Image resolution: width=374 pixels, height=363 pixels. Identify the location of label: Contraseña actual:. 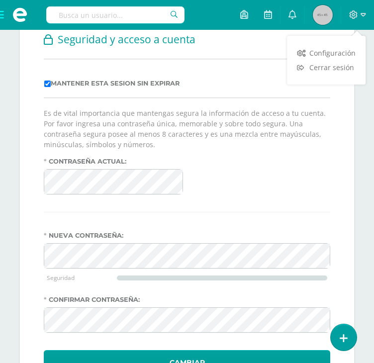
(113, 161).